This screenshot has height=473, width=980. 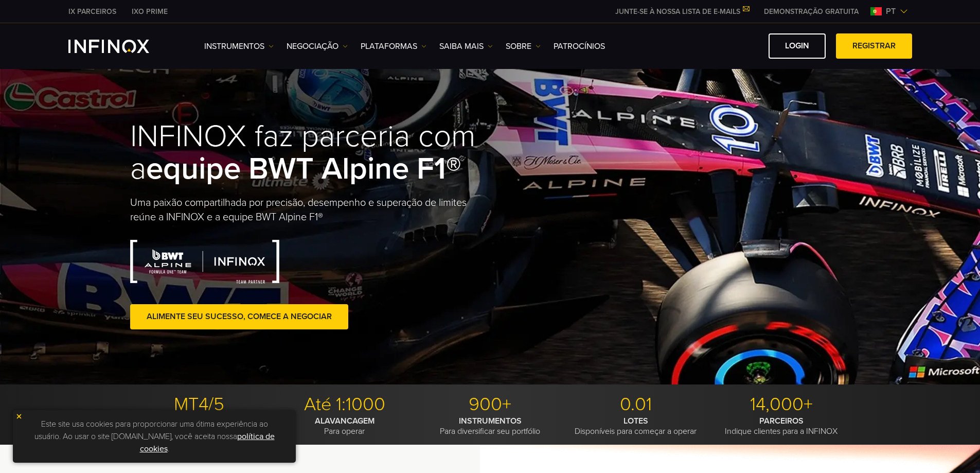 I want to click on a: NEGOCIAÇÃO, so click(x=317, y=46).